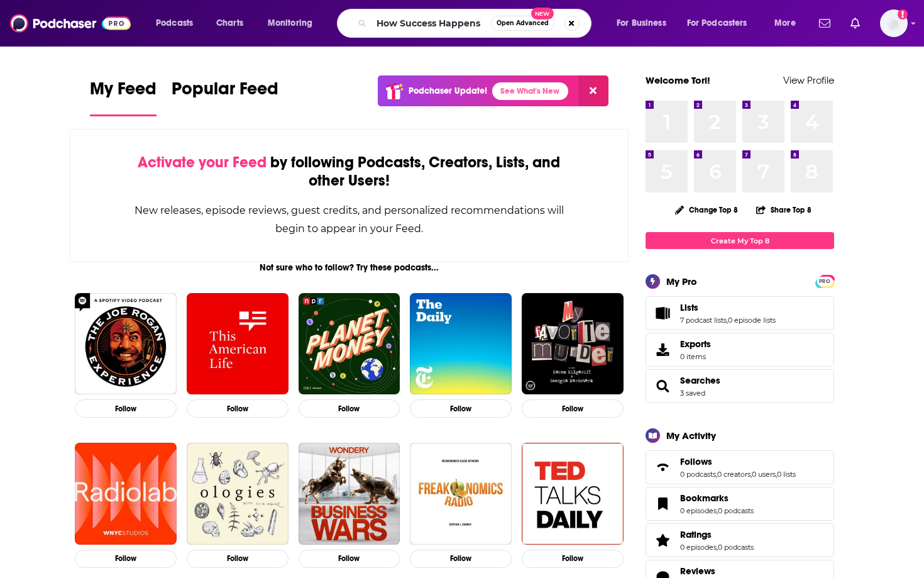 The width and height of the screenshot is (924, 578). I want to click on img: Planet Money, so click(349, 344).